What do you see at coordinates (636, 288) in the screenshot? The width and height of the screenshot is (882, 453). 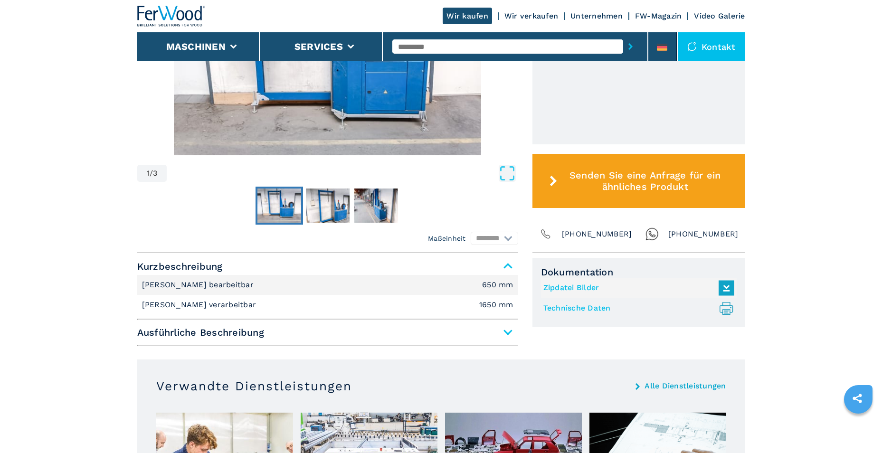 I see `a: Zipdatei Bilder` at bounding box center [636, 288].